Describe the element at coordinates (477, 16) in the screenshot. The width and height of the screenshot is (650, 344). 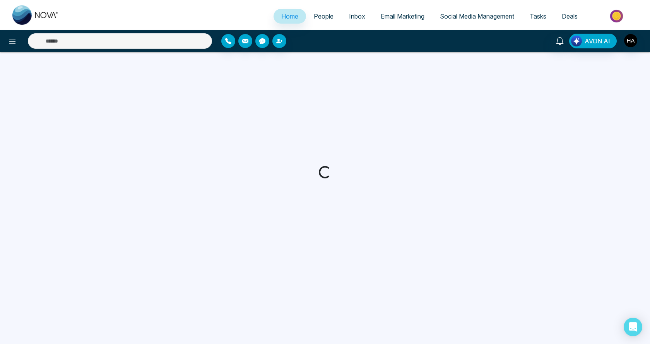
I see `span: Social Media Management` at that location.